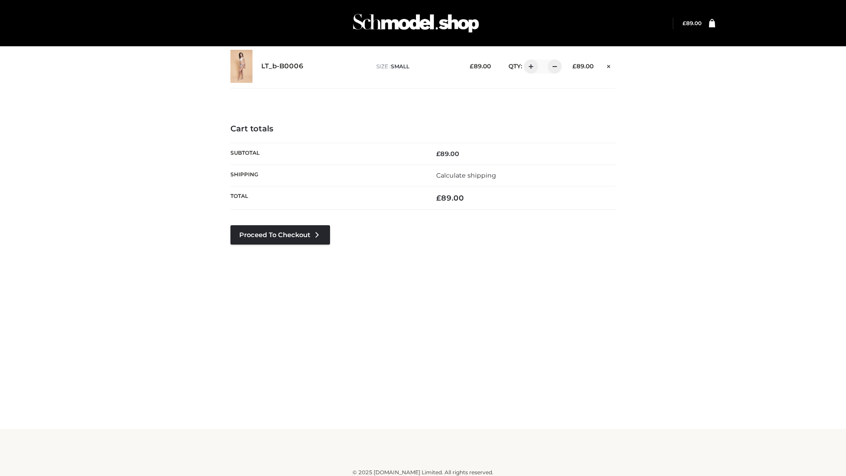 The image size is (846, 476). Describe the element at coordinates (529, 67) in the screenshot. I see `div: QTY:` at that location.